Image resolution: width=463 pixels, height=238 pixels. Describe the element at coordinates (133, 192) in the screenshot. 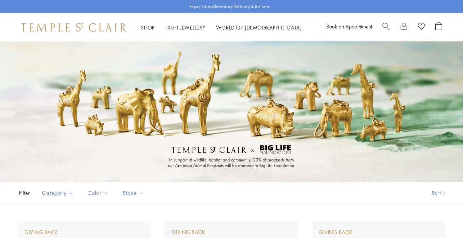

I see `button: Stone` at that location.